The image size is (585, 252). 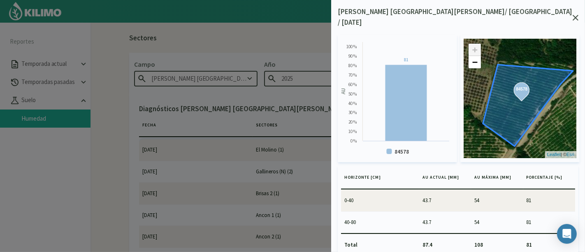 What do you see at coordinates (353, 65) in the screenshot?
I see `text: 80 %` at bounding box center [353, 65].